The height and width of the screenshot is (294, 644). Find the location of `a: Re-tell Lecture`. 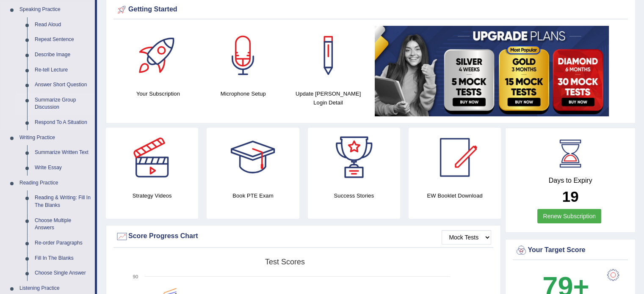

a: Re-tell Lecture is located at coordinates (63, 70).